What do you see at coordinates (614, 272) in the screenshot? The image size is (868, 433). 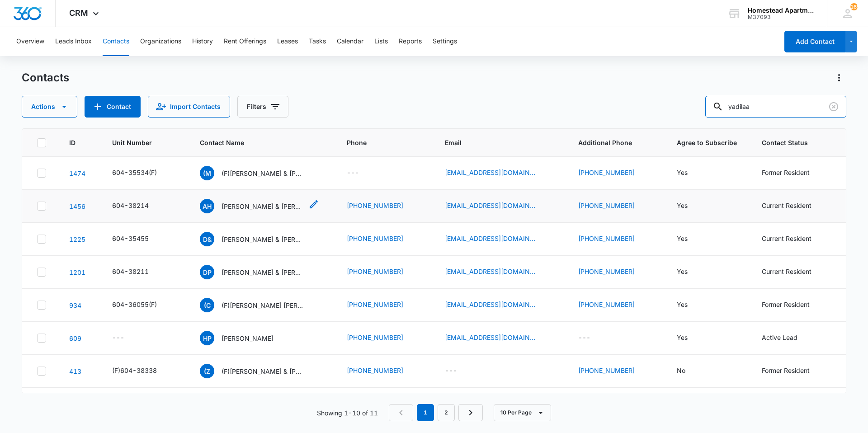 I see `div: Additional Phone - (970) 646-5091 - Select to Edit Field` at bounding box center [614, 272].